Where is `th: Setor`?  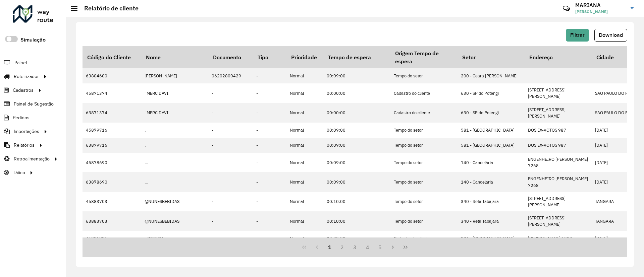
th: Setor is located at coordinates (491, 58).